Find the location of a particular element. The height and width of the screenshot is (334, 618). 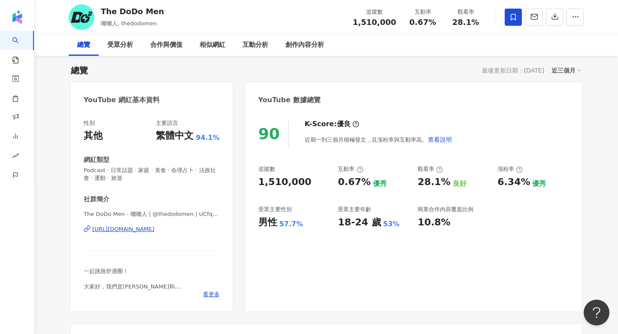

div: 28.1% is located at coordinates (434, 182).